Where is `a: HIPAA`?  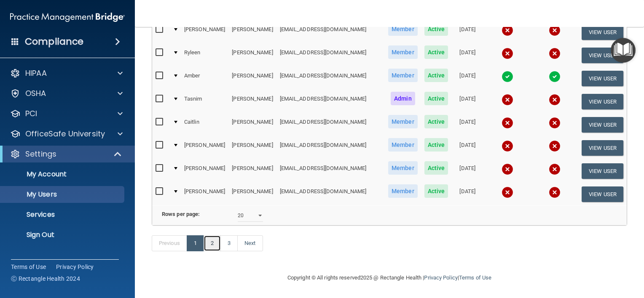
a: HIPAA is located at coordinates (66, 73).